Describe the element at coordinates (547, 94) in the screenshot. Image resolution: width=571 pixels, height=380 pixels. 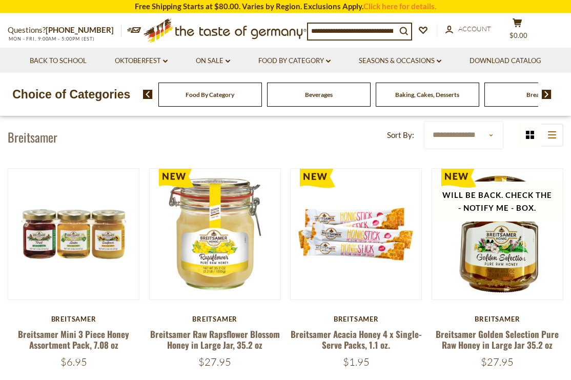
I see `img: next arrow` at that location.